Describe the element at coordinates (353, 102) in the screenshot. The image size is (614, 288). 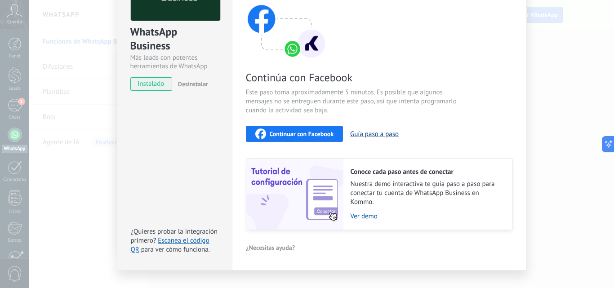
I see `span: Este paso toma aproximadamente 5 minutos. Es posible que algunos mensajes no se entreguen durante...` at that location.